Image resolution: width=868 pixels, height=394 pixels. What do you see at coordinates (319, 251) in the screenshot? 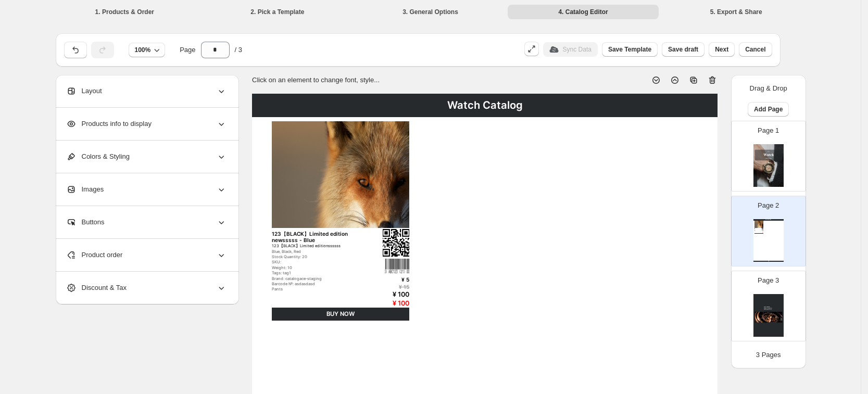
I see `div: Blue, Black, Red` at bounding box center [319, 251].